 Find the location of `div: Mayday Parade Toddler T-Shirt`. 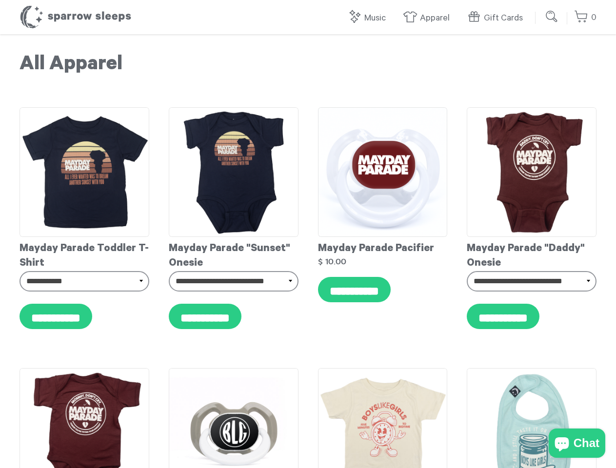

div: Mayday Parade Toddler T-Shirt is located at coordinates (84, 254).